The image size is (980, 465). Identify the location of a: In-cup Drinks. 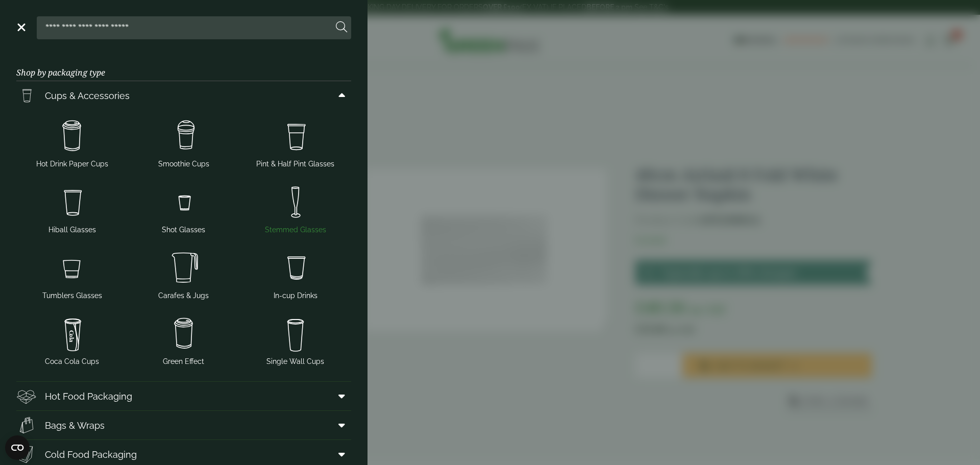
(295, 274).